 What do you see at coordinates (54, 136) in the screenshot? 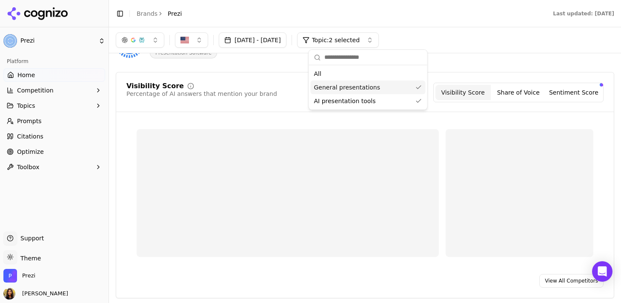
I see `a: Citations` at bounding box center [54, 136].